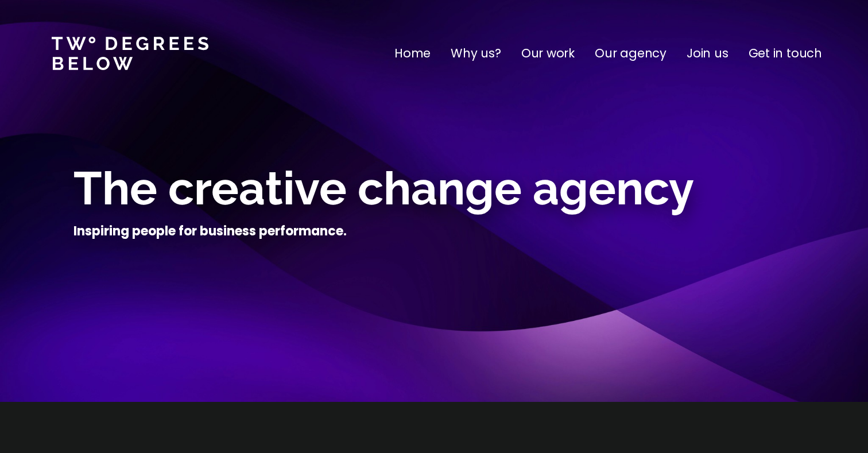  What do you see at coordinates (630, 54) in the screenshot?
I see `p: Our agency` at bounding box center [630, 54].